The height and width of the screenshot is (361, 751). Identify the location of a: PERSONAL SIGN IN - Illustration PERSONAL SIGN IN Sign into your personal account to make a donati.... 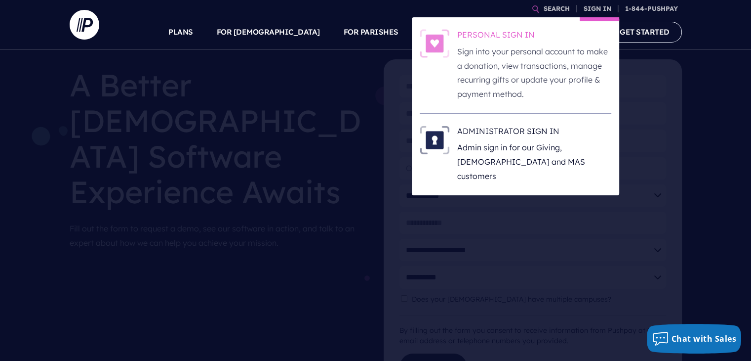
(516, 65).